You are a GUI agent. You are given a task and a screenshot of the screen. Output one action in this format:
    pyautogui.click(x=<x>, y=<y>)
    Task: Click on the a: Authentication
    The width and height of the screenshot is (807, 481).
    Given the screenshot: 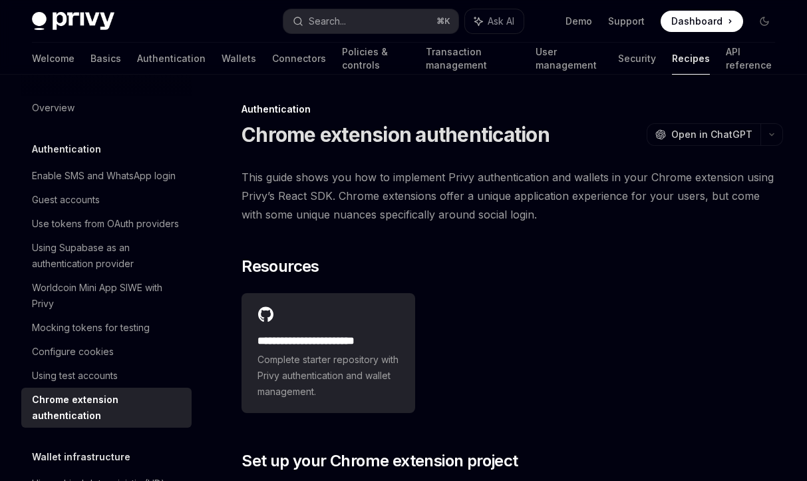 What is the action you would take?
    pyautogui.click(x=171, y=59)
    